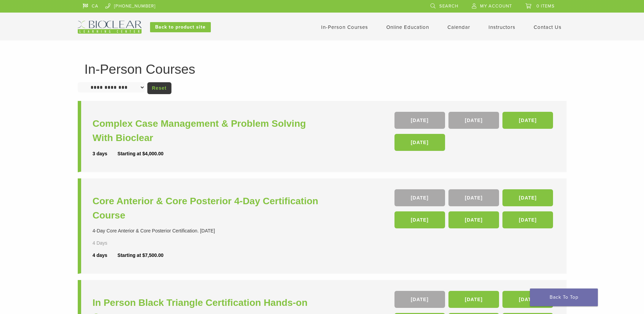 The width and height of the screenshot is (644, 314). What do you see at coordinates (496, 7) in the screenshot?
I see `span: My Account` at bounding box center [496, 7].